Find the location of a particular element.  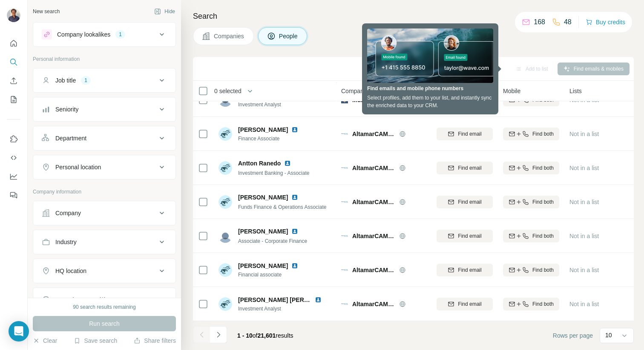

div: Company lookalikes is located at coordinates (83, 34).